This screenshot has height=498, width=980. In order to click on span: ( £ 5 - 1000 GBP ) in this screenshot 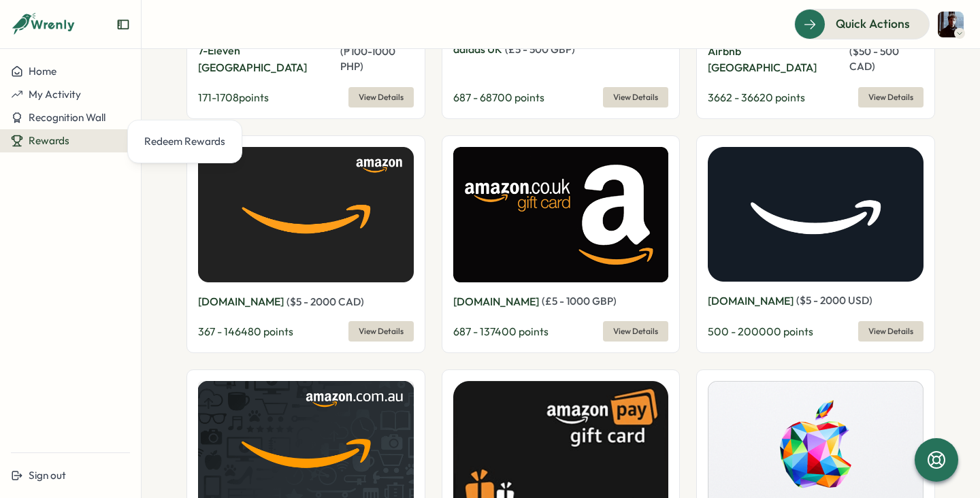, I will do `click(580, 301)`.